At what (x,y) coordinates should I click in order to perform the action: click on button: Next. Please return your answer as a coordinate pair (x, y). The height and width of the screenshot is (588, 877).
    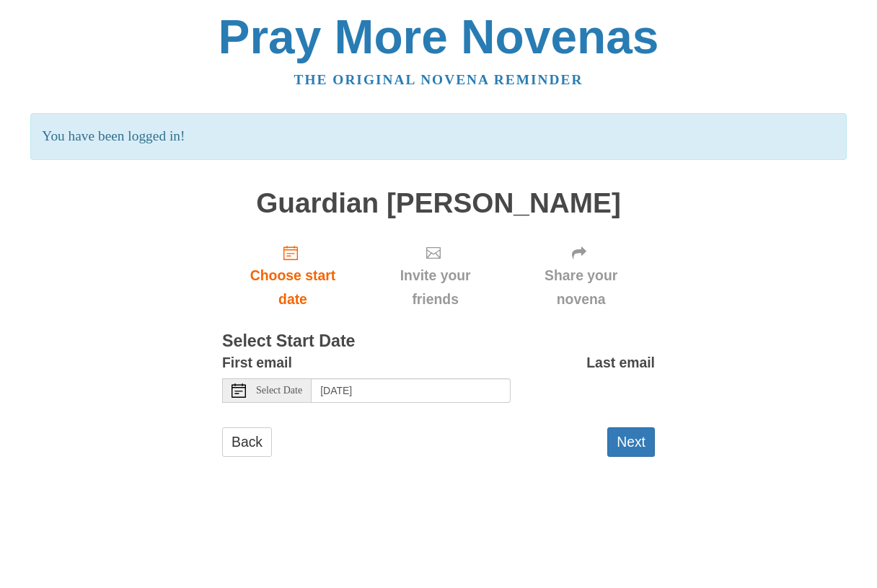
    Looking at the image, I should click on (631, 442).